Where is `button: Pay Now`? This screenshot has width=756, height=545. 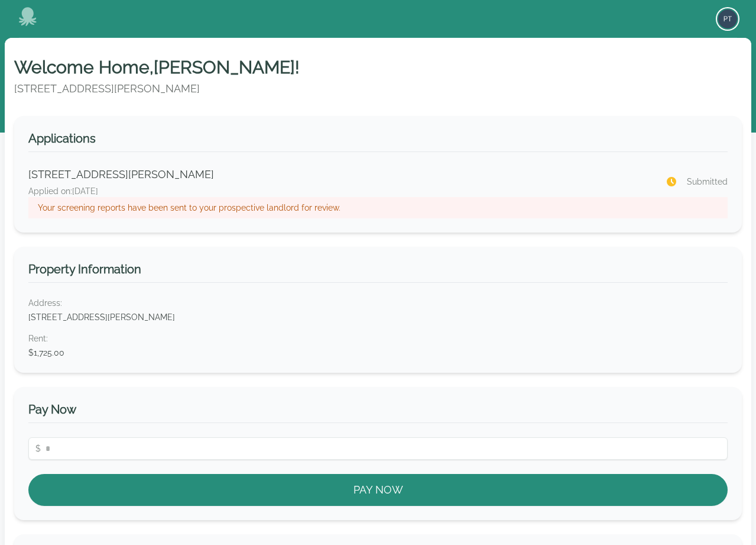
button: Pay Now is located at coordinates (377, 490).